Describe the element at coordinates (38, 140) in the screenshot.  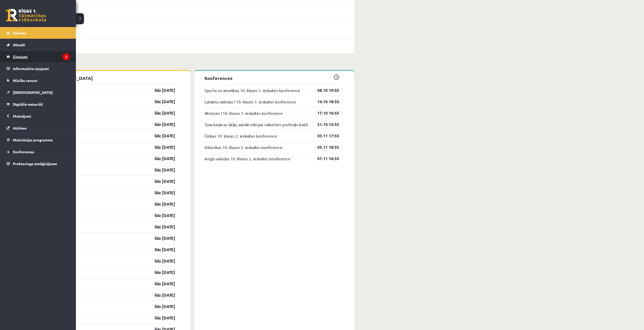
I see `a: Motivācijas programma` at that location.